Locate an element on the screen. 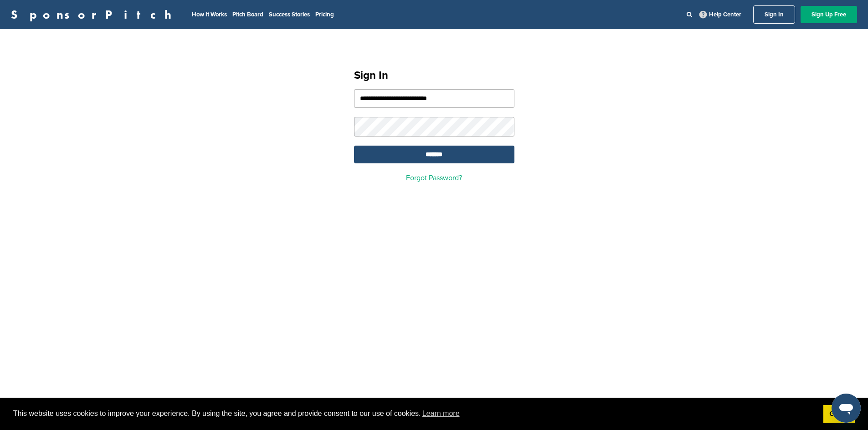 The image size is (868, 430). a: Sign In is located at coordinates (774, 14).